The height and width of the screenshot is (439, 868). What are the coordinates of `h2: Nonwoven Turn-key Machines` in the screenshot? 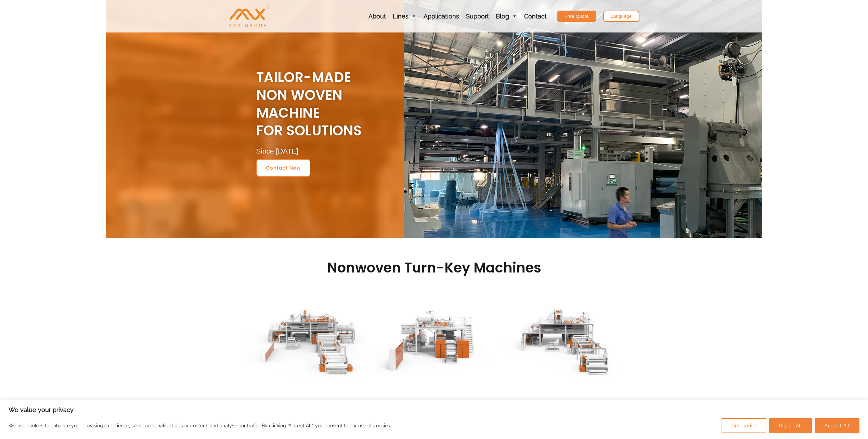 It's located at (434, 268).